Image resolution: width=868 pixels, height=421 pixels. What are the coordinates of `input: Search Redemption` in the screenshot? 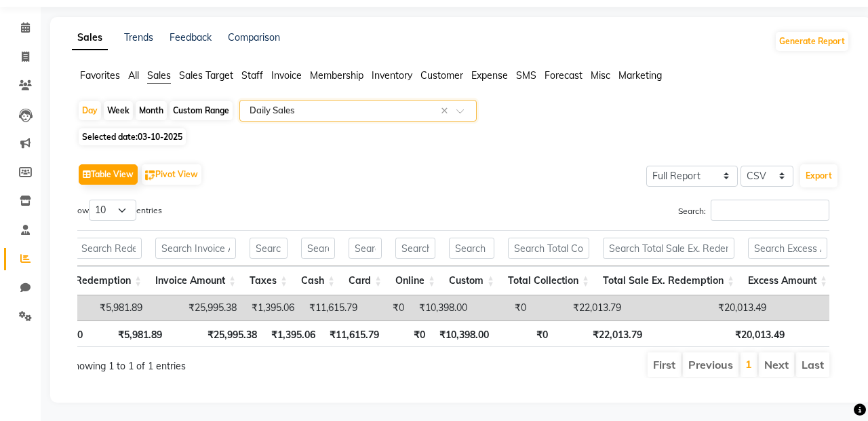 It's located at (109, 248).